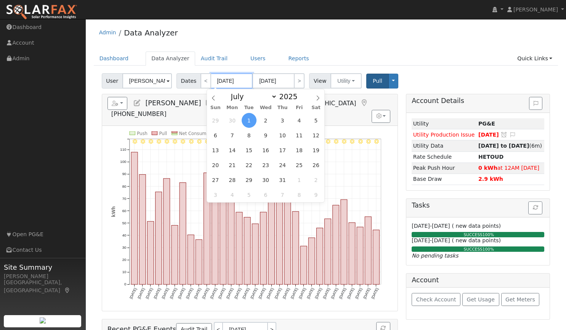 This screenshot has height=330, width=566. What do you see at coordinates (258, 58) in the screenshot?
I see `a: Users` at bounding box center [258, 58].